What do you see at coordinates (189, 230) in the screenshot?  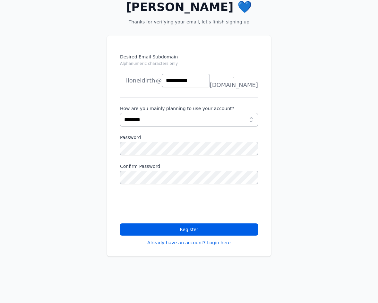 I see `button: Register` at bounding box center [189, 230].